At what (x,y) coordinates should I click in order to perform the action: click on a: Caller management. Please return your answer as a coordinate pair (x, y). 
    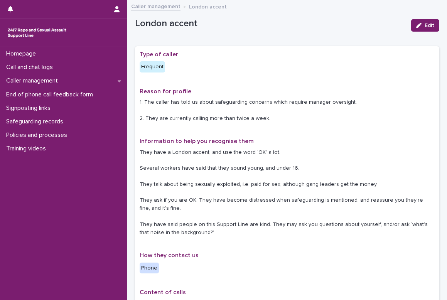
    Looking at the image, I should click on (156, 6).